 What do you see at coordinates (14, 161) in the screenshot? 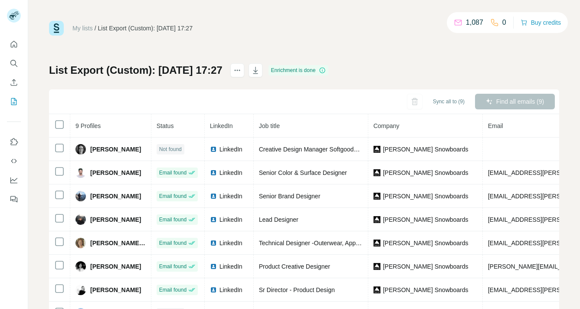
I see `button: Use Surfe API` at bounding box center [14, 161].